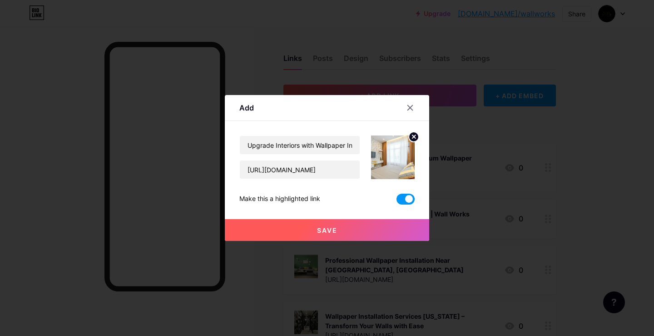 The width and height of the screenshot is (654, 336). Describe the element at coordinates (393, 157) in the screenshot. I see `img: link_thumbnail` at that location.